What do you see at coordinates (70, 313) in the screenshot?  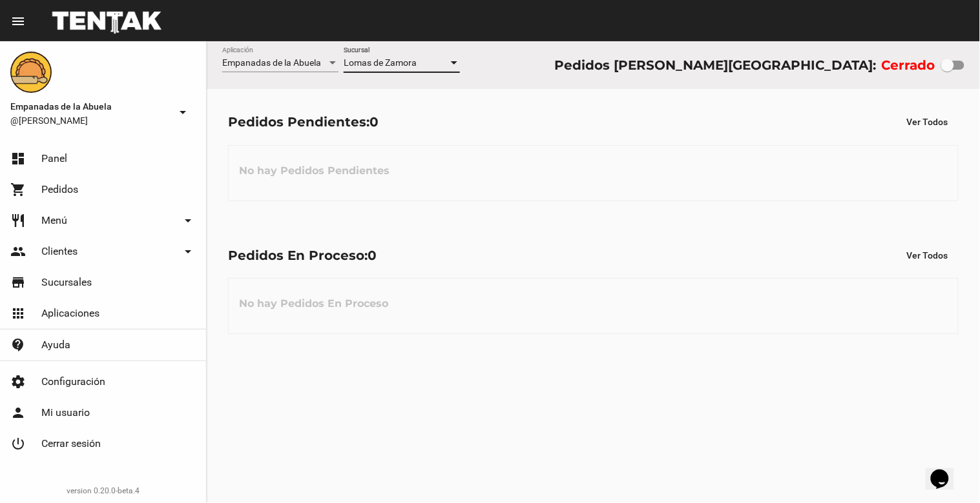 I see `span: Aplicaciones` at bounding box center [70, 313].